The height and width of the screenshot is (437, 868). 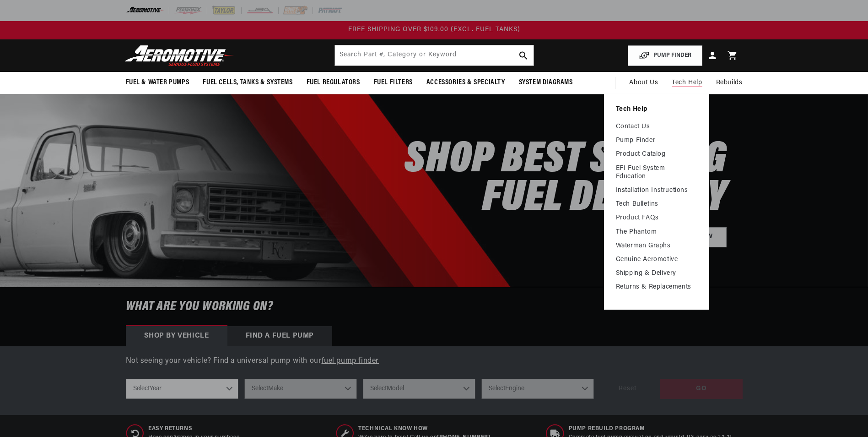 I want to click on button: search button, so click(x=523, y=56).